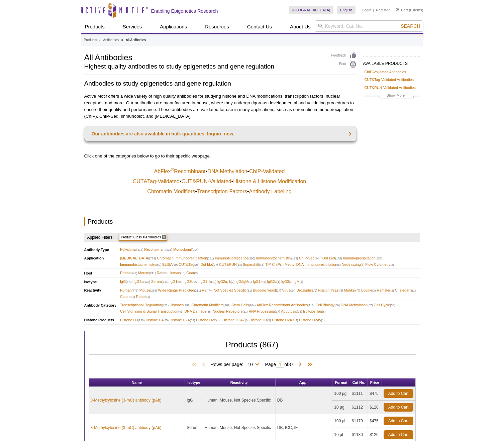 The width and height of the screenshot is (504, 441). I want to click on span: DNA Methylation, so click(357, 305).